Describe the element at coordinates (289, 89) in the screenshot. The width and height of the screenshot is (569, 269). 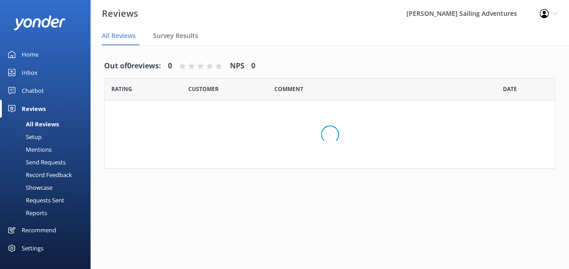
I see `span: Question` at that location.